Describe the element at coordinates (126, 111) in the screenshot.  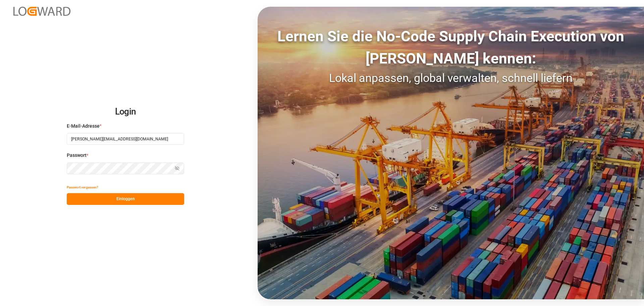
I see `font: Login` at that location.